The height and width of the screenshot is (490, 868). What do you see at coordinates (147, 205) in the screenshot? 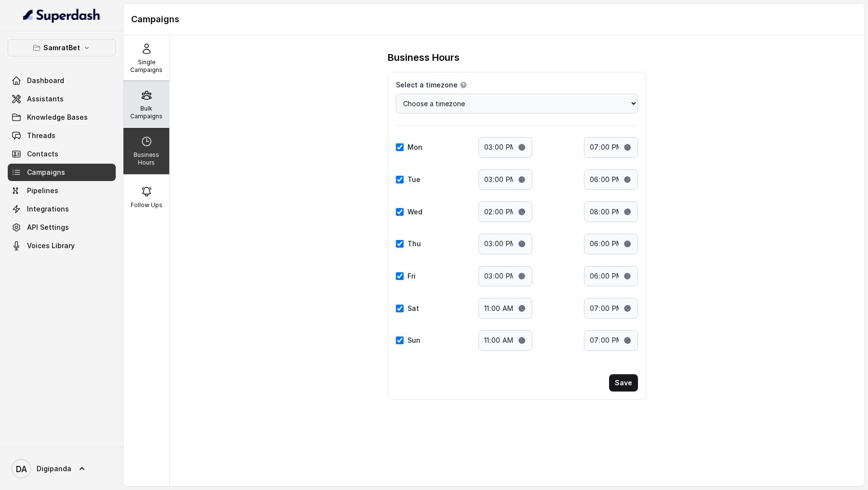
I see `p: Follow Ups` at bounding box center [147, 205].